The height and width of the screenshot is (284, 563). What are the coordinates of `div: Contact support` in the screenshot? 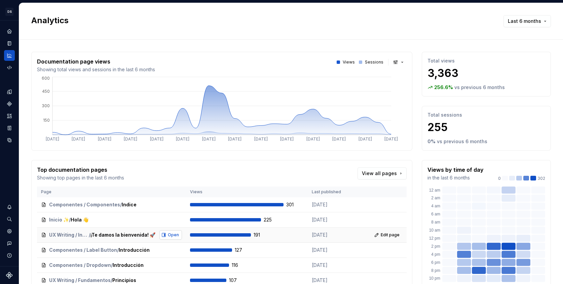 It's located at (9, 244).